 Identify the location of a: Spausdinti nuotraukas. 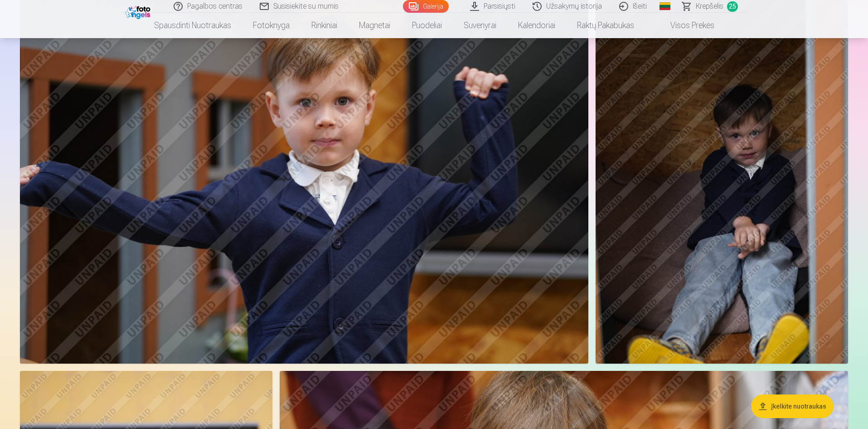
(193, 25).